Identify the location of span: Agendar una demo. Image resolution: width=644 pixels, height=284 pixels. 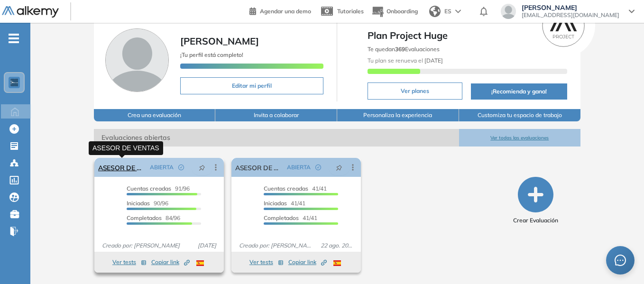
(285, 11).